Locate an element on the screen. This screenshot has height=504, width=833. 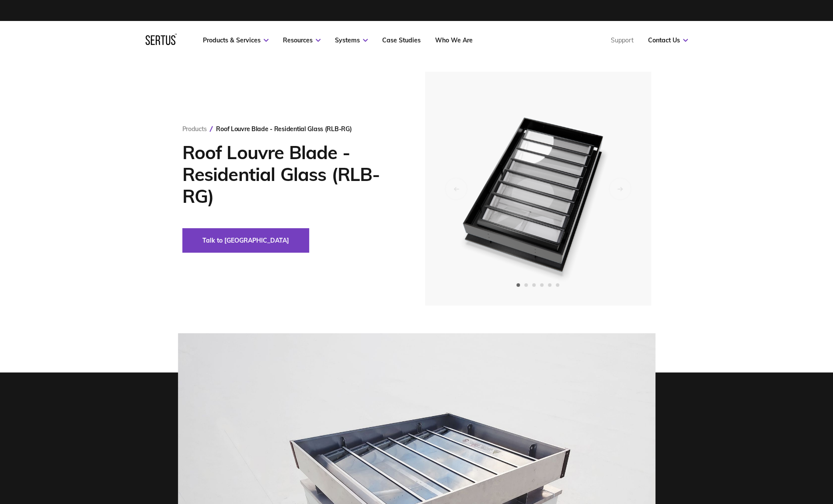
div: Next slide is located at coordinates (620, 189).